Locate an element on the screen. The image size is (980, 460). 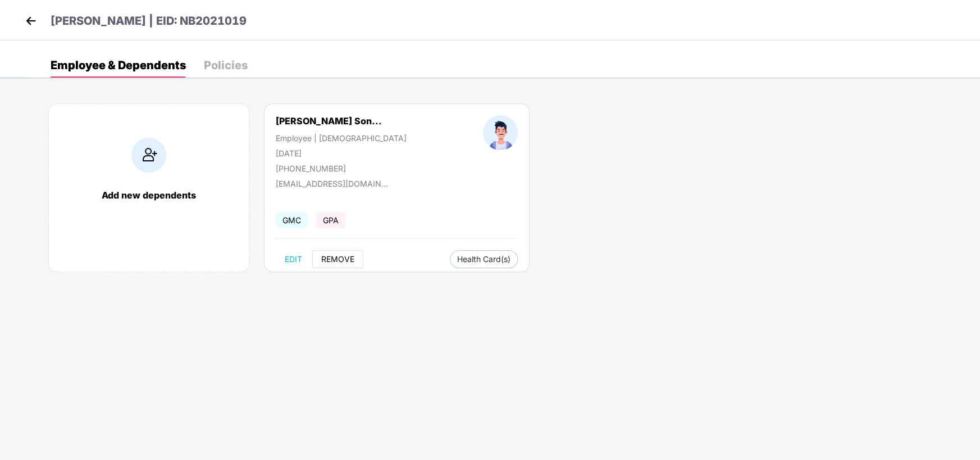
button: REMOVE is located at coordinates (338, 259).